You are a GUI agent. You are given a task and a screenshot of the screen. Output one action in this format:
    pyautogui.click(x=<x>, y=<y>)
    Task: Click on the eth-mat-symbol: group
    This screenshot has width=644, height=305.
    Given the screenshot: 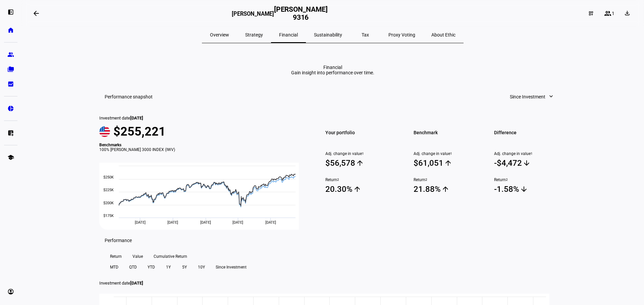 What is the action you would take?
    pyautogui.click(x=11, y=55)
    